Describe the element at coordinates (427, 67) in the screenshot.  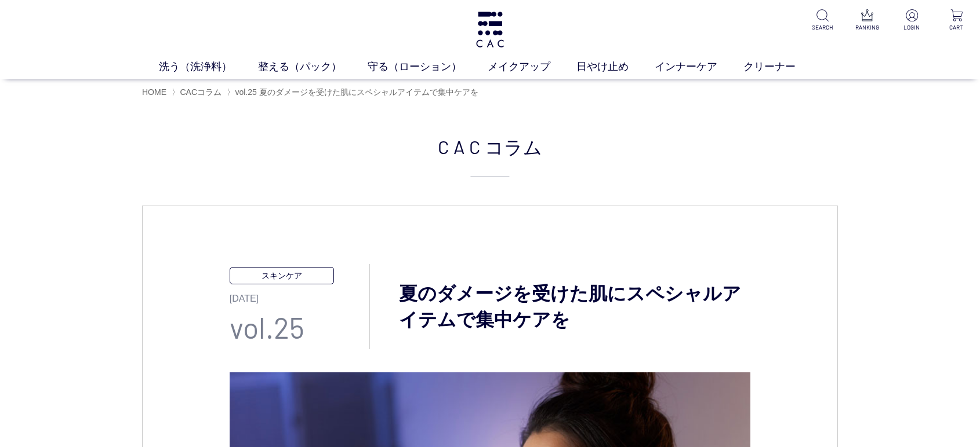
I see `a: 守る（ローション）` at that location.